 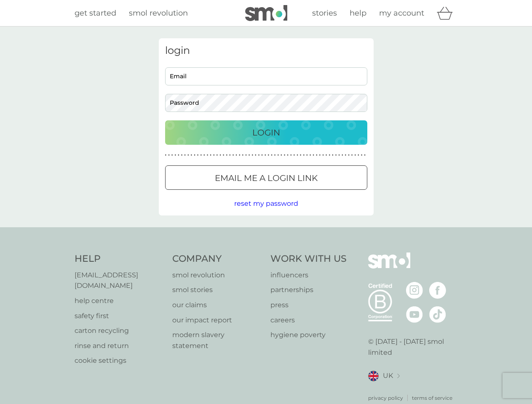 What do you see at coordinates (308, 290) in the screenshot?
I see `p: partnerships` at bounding box center [308, 290].